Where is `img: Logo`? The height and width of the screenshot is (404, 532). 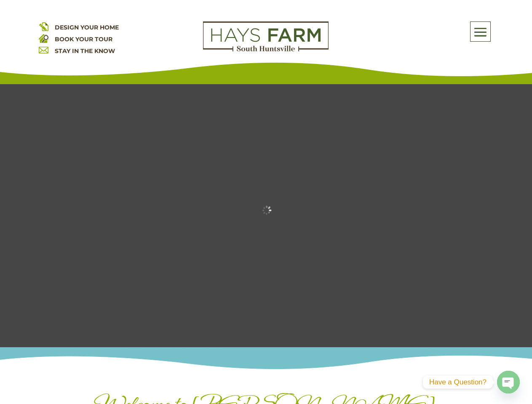
img: Logo is located at coordinates (266, 36).